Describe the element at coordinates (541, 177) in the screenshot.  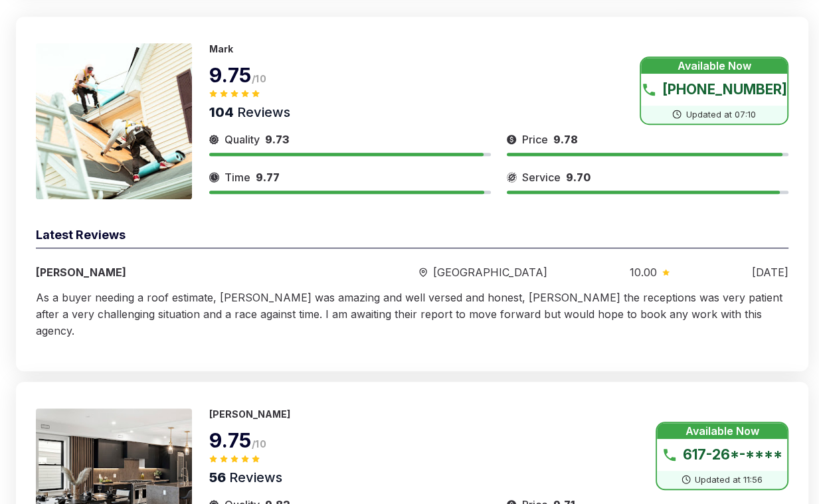
I see `span: Service` at that location.